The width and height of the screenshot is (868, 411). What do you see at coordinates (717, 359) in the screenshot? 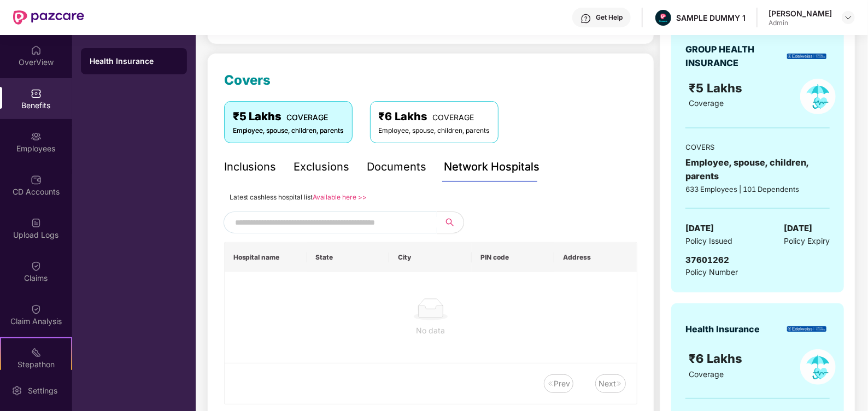
I see `span: ₹6 Lakhs` at bounding box center [717, 359].